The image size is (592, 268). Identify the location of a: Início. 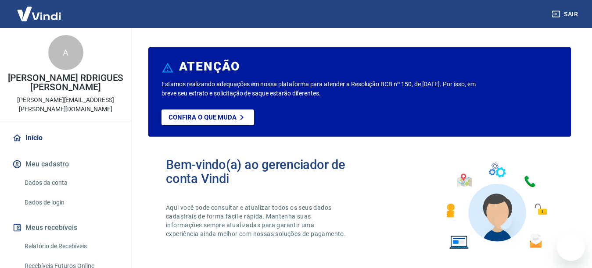
(65, 138).